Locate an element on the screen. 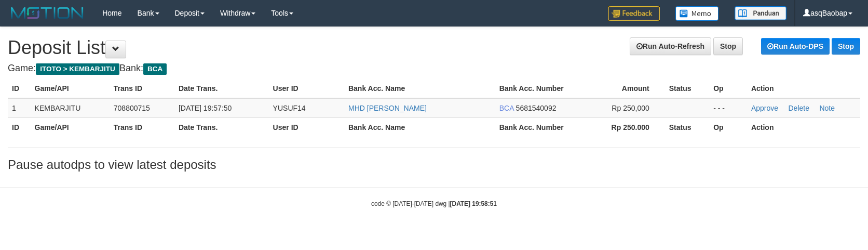 The height and width of the screenshot is (250, 868). th: Rp 250.000 is located at coordinates (627, 127).